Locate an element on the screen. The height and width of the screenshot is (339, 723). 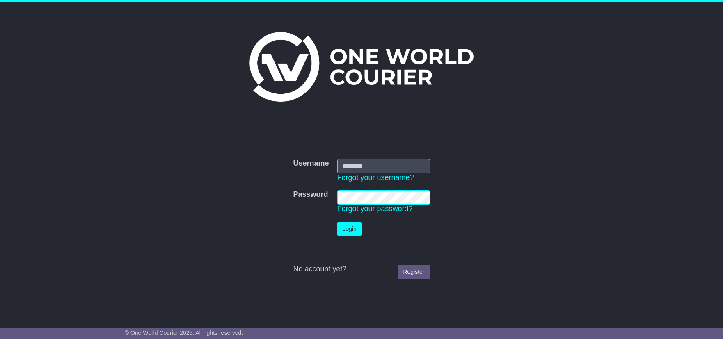
span: © One World Courier 2025. All rights reserved. is located at coordinates (184, 333).